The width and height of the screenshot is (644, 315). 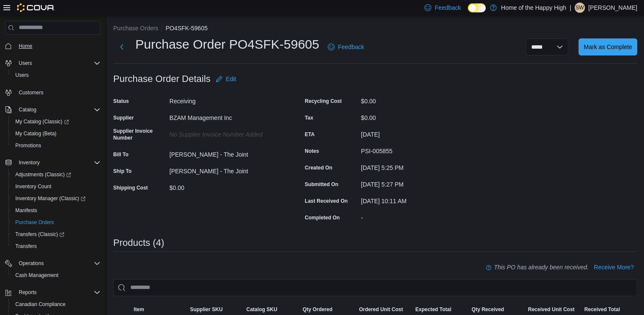 What do you see at coordinates (226, 132) in the screenshot?
I see `div: No Supplier Invoice Number added` at bounding box center [226, 132].